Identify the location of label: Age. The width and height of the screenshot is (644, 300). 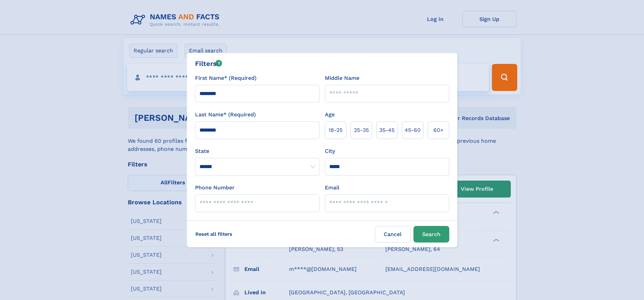
(330, 115).